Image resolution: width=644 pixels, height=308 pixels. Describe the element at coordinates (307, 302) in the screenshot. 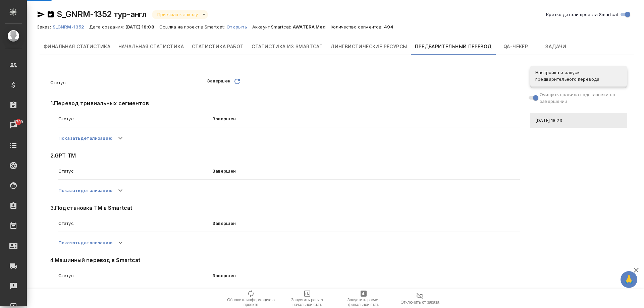

I see `span: Запустить расчет начальной стат.` at that location.